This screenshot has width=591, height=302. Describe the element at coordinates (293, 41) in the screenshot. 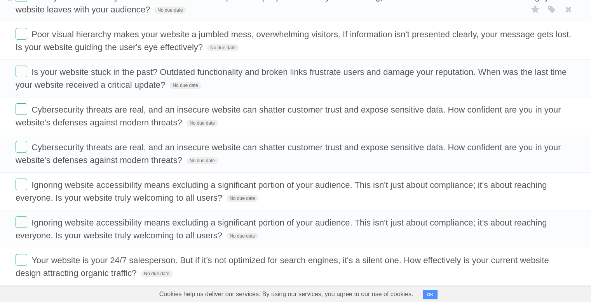

I see `span: Poor visual hierarchy makes your website a jumbled mess, overwhelming visitors. If information is...` at that location.